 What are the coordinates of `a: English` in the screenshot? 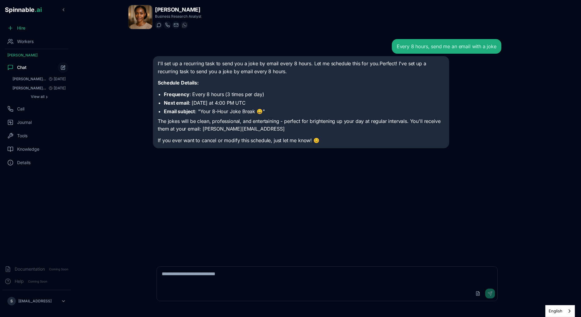 It's located at (560, 311).